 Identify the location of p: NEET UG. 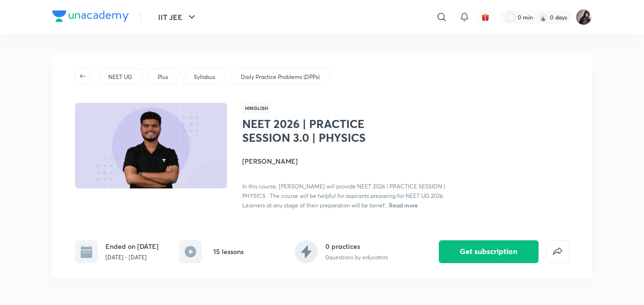
(120, 77).